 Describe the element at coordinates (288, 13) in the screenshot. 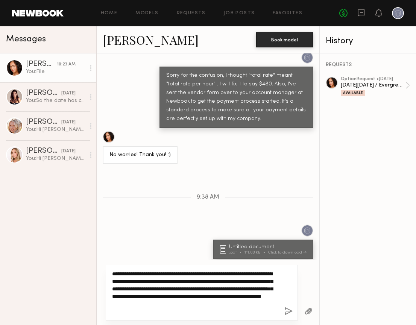

I see `a: Favorites` at that location.